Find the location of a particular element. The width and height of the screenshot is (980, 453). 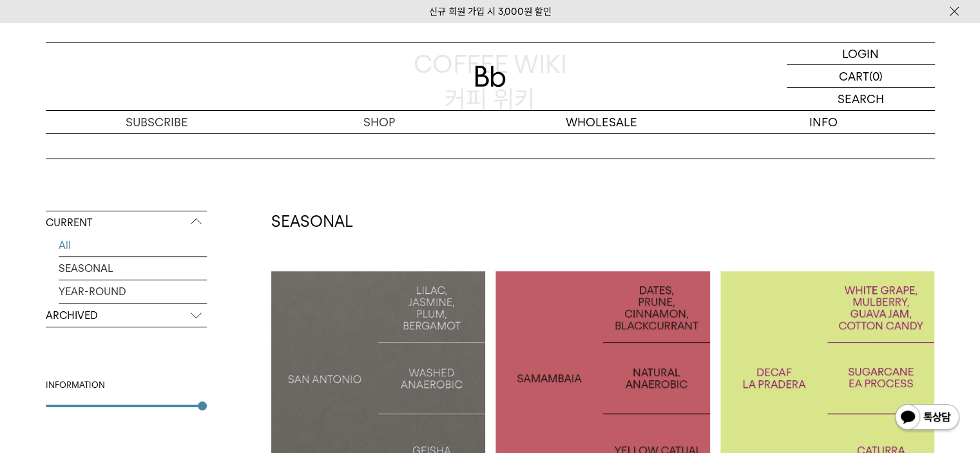

a: All is located at coordinates (133, 244).